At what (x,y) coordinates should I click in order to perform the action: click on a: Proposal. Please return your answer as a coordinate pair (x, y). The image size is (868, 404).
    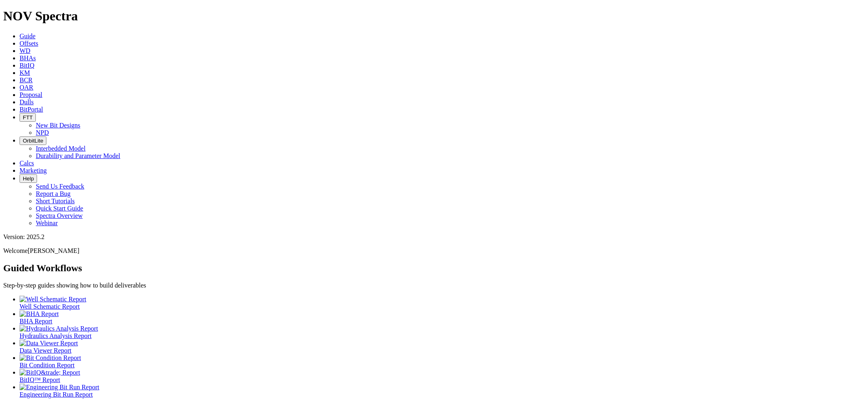
    Looking at the image, I should click on (31, 94).